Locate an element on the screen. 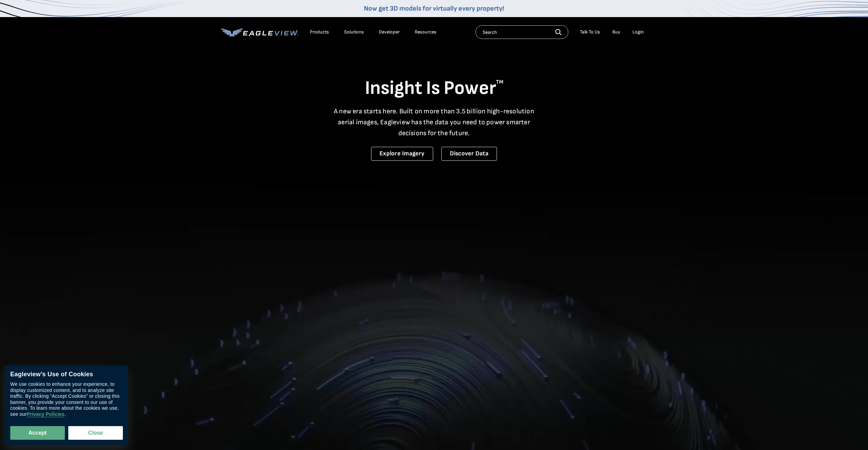 The height and width of the screenshot is (450, 868). a: Privacy Policies is located at coordinates (45, 414).